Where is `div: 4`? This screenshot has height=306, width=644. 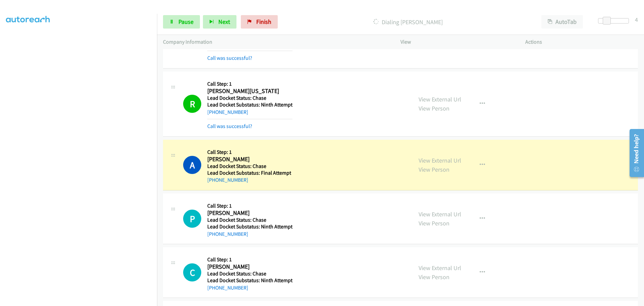 div: 4 is located at coordinates (636, 20).